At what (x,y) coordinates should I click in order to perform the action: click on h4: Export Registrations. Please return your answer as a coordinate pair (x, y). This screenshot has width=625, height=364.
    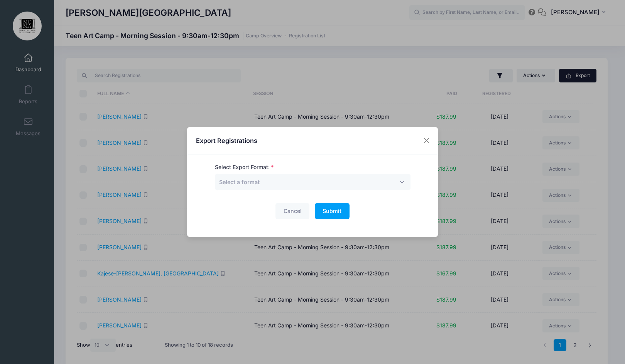
    Looking at the image, I should click on (226, 141).